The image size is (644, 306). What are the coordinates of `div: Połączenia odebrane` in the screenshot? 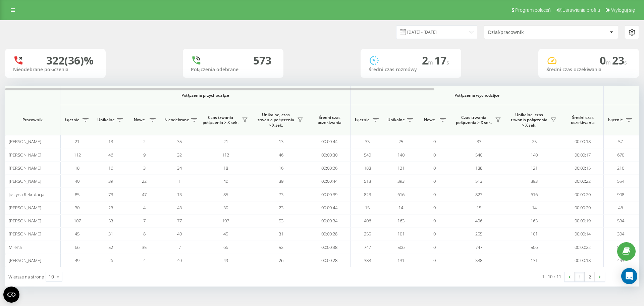 It's located at (233, 70).